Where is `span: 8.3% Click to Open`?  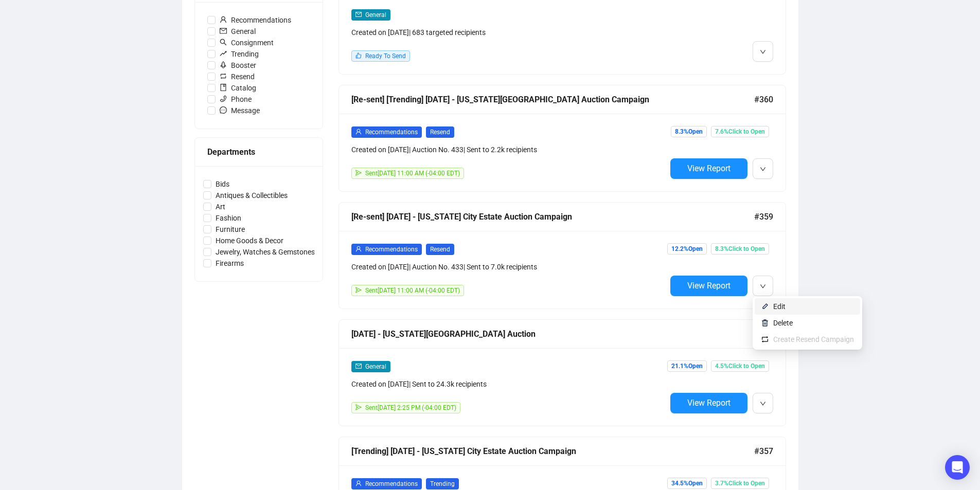
span: 8.3% Click to Open is located at coordinates (739, 249).